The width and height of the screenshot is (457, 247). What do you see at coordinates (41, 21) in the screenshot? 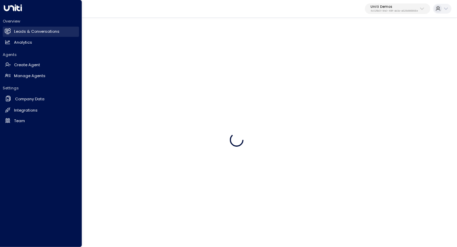
I see `h2: Overview` at bounding box center [41, 21].